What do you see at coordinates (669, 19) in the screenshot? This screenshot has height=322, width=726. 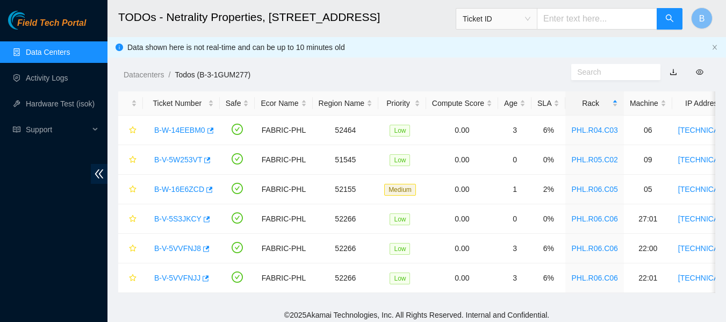 I see `button: search` at bounding box center [669, 19].